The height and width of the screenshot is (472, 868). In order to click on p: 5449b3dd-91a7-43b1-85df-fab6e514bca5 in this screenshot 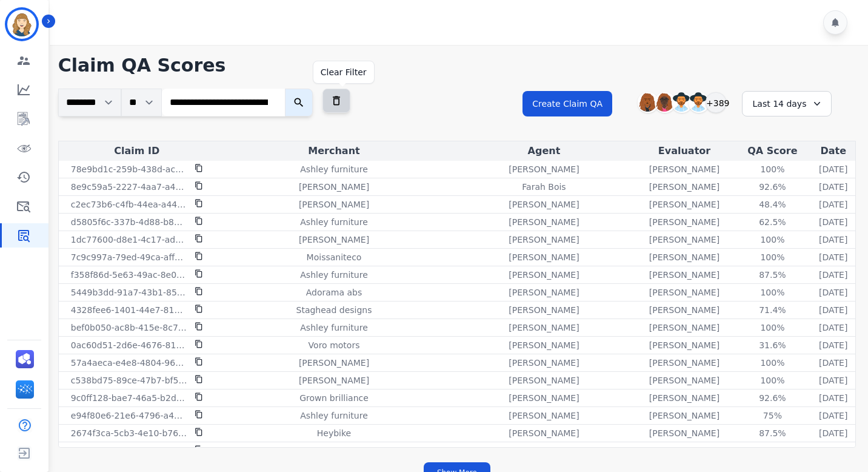, I will do `click(130, 292)`.